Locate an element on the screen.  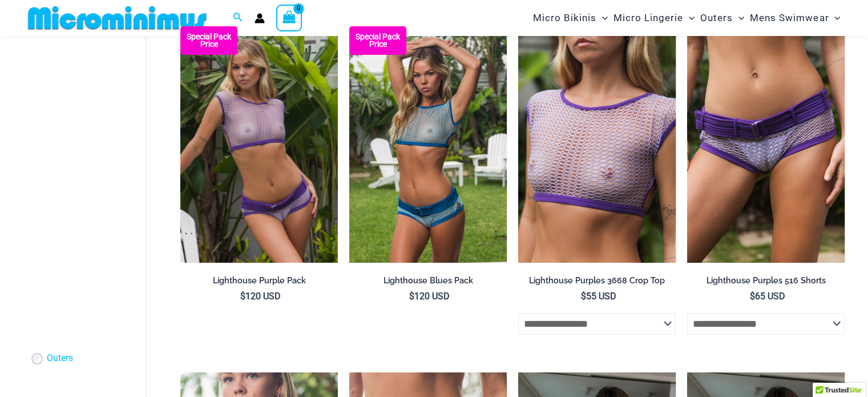
a: Lighthouse Purples 3668 Crop Top is located at coordinates (597, 283).